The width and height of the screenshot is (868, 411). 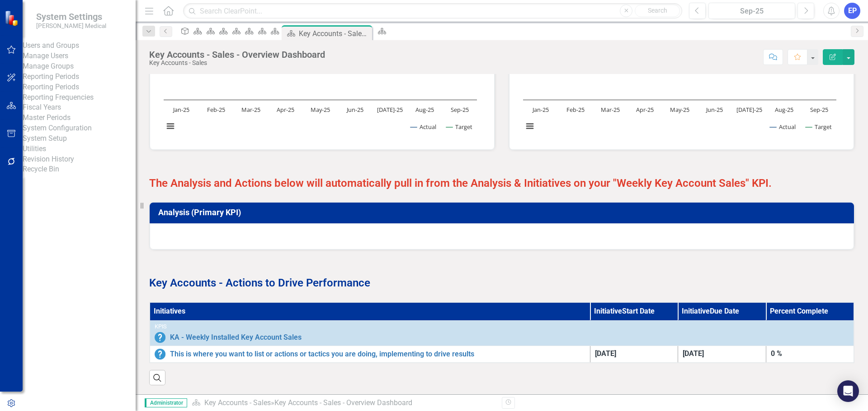 What do you see at coordinates (79, 66) in the screenshot?
I see `a: Manage Groups` at bounding box center [79, 66].